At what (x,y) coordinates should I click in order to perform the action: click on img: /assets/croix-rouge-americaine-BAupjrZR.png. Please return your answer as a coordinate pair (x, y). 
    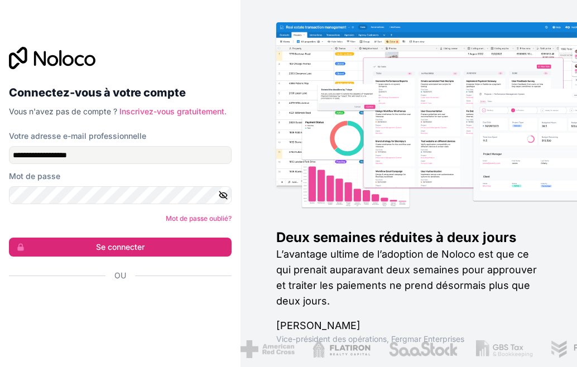
    Looking at the image, I should click on (267, 349).